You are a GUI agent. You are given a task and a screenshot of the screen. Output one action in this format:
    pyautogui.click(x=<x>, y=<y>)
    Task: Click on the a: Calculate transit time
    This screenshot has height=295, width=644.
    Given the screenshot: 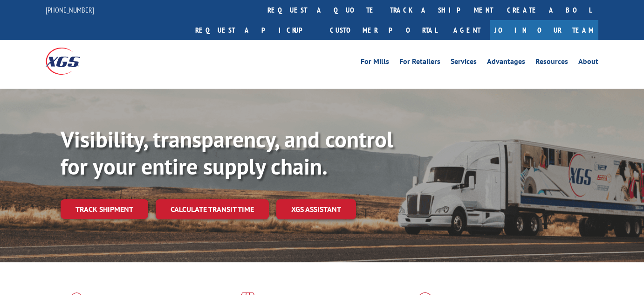 What is the action you would take?
    pyautogui.click(x=212, y=209)
    